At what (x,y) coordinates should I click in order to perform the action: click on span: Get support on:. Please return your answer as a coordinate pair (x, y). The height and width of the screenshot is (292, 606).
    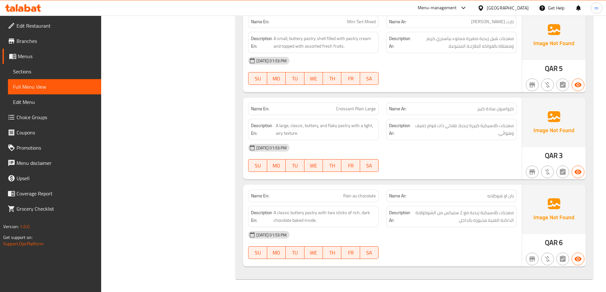
    Looking at the image, I should click on (18, 238).